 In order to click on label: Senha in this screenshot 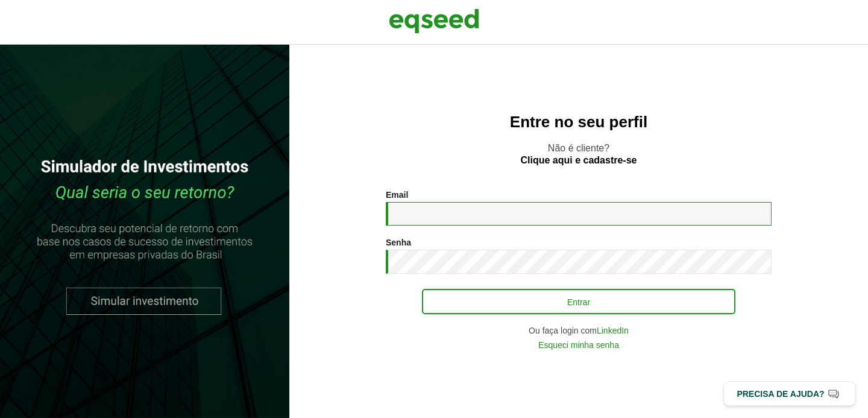, I will do `click(398, 242)`.